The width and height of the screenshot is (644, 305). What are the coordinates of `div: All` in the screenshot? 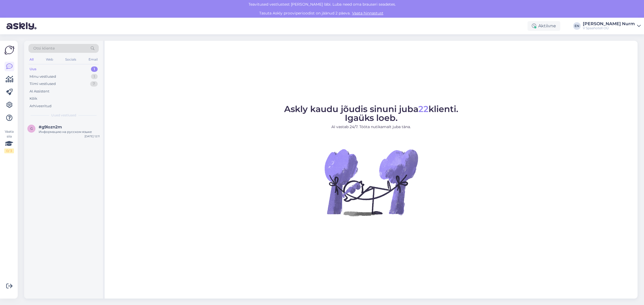 It's located at (31, 60).